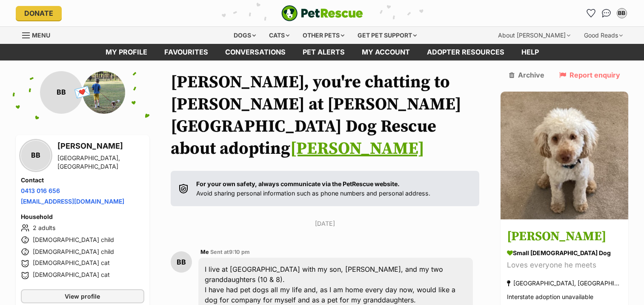  I want to click on span: Interstate adoption unavailable, so click(550, 296).